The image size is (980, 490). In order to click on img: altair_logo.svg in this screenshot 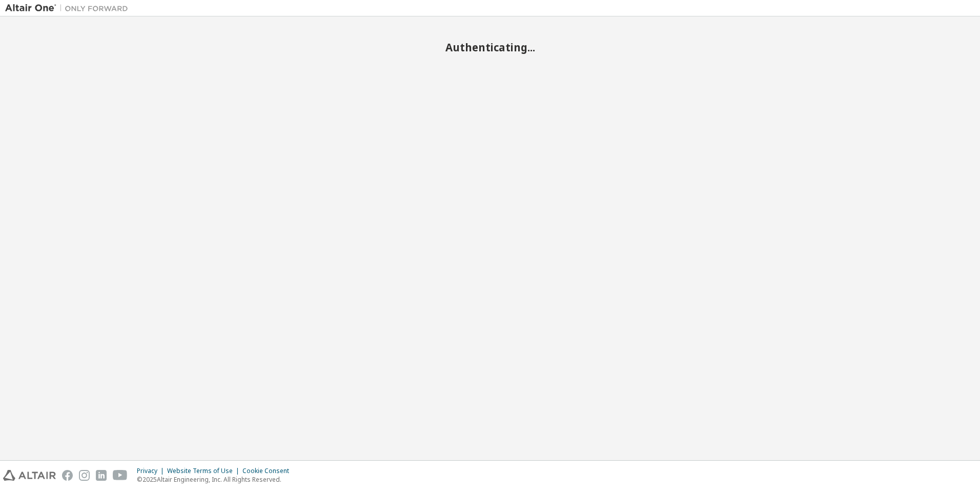, I will do `click(29, 475)`.